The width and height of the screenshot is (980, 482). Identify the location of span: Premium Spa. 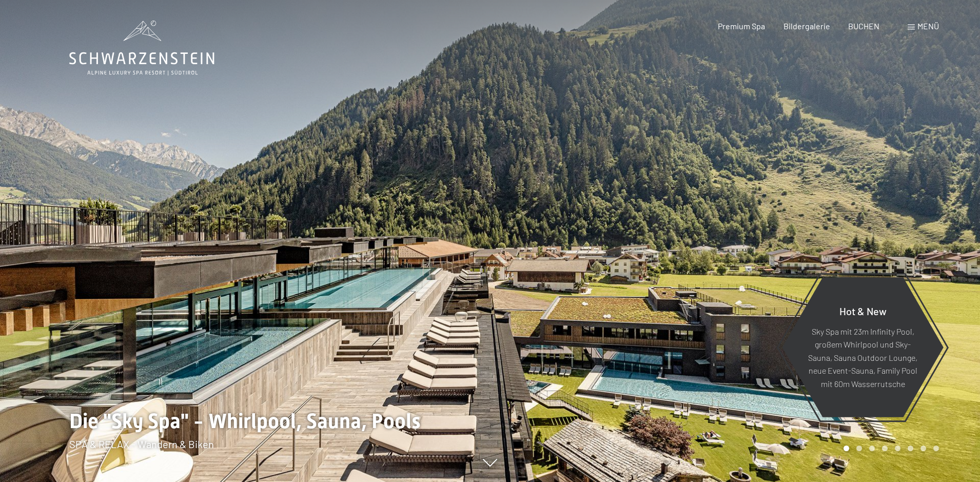
(741, 26).